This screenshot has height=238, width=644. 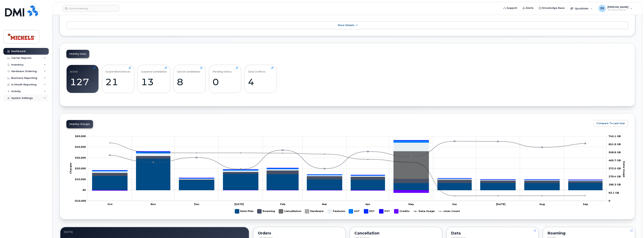 I want to click on a: Knowledge Base, so click(x=552, y=8).